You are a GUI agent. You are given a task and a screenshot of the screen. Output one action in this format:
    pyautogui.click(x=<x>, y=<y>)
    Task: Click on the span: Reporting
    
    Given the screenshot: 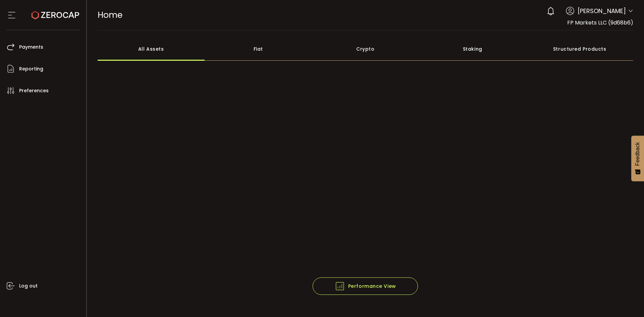 What is the action you would take?
    pyautogui.click(x=31, y=69)
    